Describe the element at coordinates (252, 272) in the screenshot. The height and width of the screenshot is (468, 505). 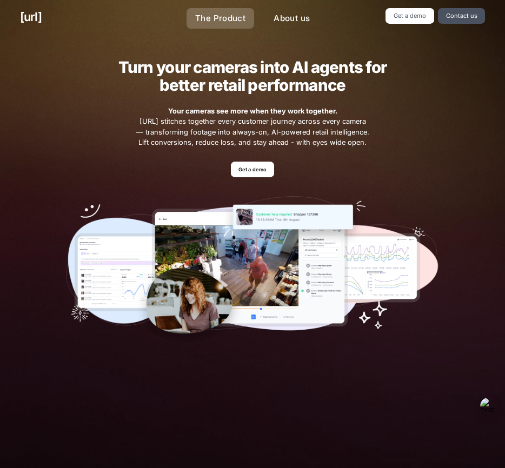
I see `img: Our tools` at that location.